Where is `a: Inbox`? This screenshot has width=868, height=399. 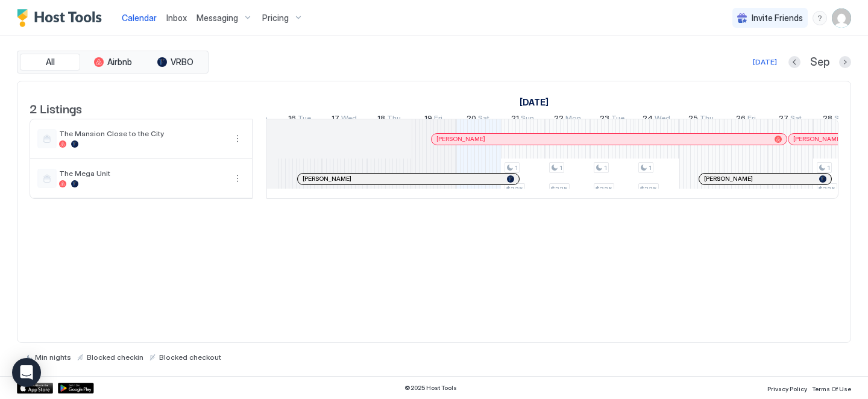 a: Inbox is located at coordinates (176, 17).